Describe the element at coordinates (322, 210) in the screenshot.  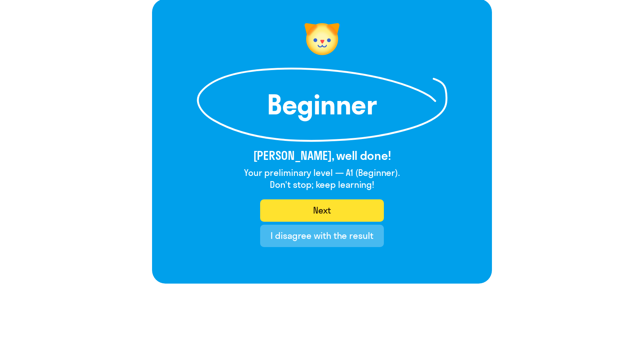
I see `div: Next` at that location.